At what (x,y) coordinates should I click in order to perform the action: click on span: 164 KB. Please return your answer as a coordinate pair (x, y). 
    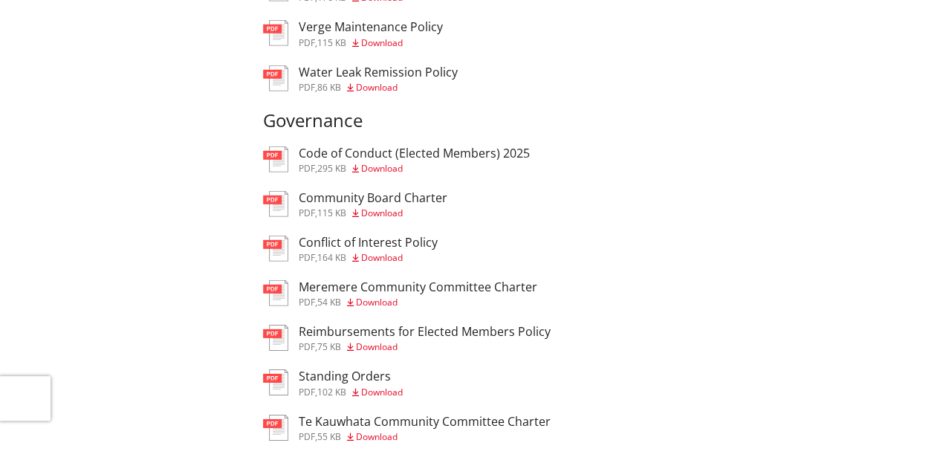
    Looking at the image, I should click on (331, 257).